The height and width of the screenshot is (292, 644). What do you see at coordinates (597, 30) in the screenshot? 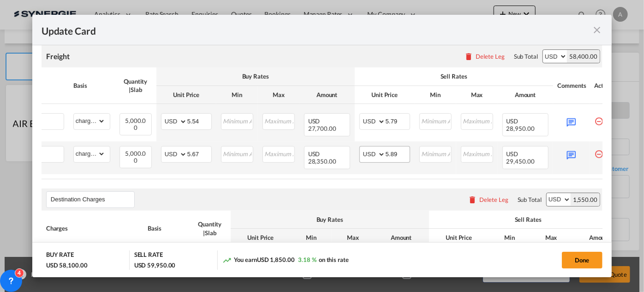
I see `md-icon: icon-close fg-AAA8AD m-0 pointer` at bounding box center [597, 30].